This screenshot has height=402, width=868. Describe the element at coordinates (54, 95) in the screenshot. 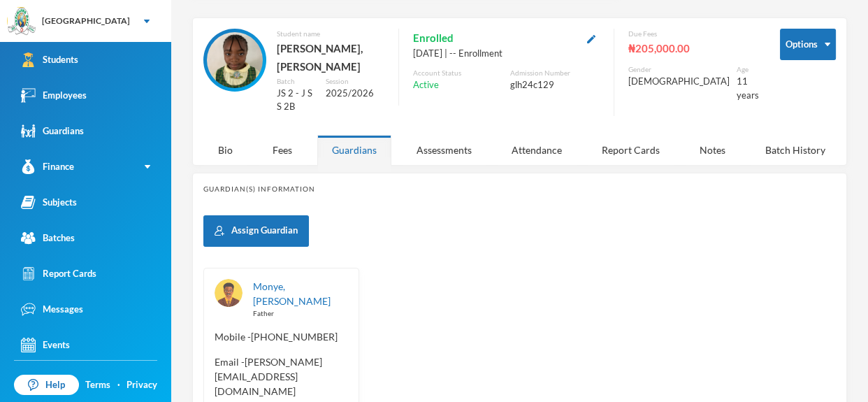

I see `div: Employees` at that location.